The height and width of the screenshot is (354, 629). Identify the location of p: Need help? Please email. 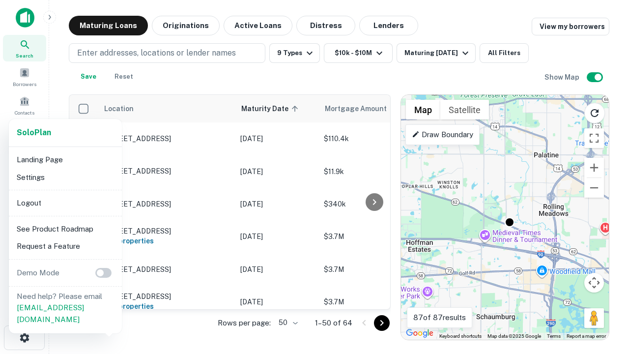
(65, 308).